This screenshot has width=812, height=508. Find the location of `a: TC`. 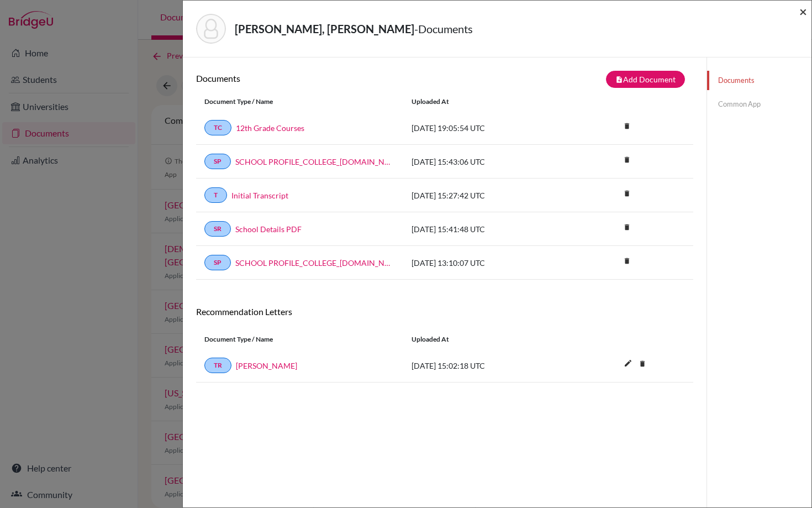

a: TC is located at coordinates (218, 128).